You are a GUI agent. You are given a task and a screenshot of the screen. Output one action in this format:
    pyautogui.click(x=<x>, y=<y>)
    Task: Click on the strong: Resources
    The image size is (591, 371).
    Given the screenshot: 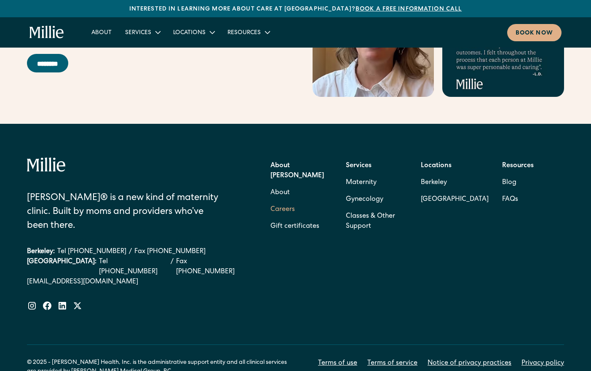 What is the action you would take?
    pyautogui.click(x=518, y=166)
    